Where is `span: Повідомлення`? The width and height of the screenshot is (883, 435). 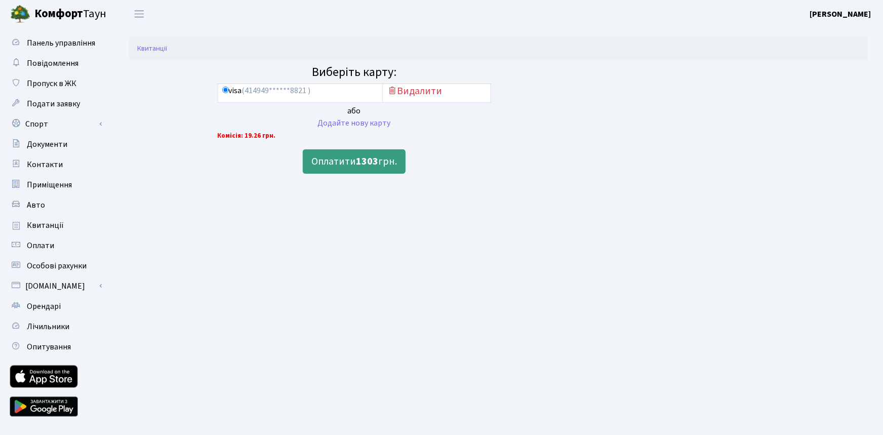
span: Повідомлення is located at coordinates (53, 63).